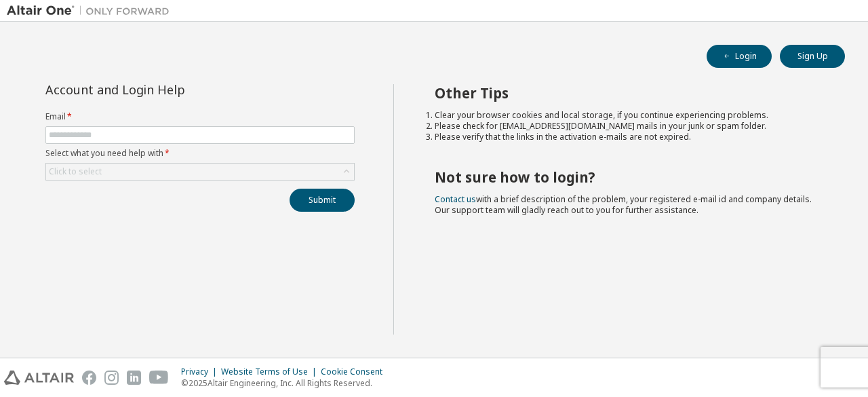 The width and height of the screenshot is (868, 397). What do you see at coordinates (200, 117) in the screenshot?
I see `label: Email` at bounding box center [200, 117].